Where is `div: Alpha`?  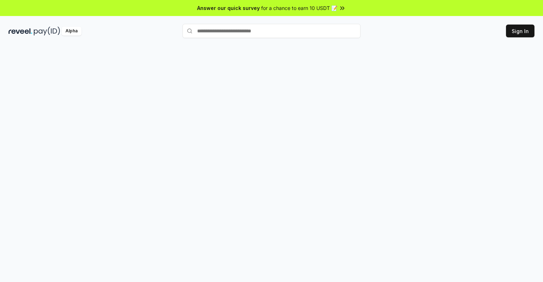
div: Alpha is located at coordinates (72, 31).